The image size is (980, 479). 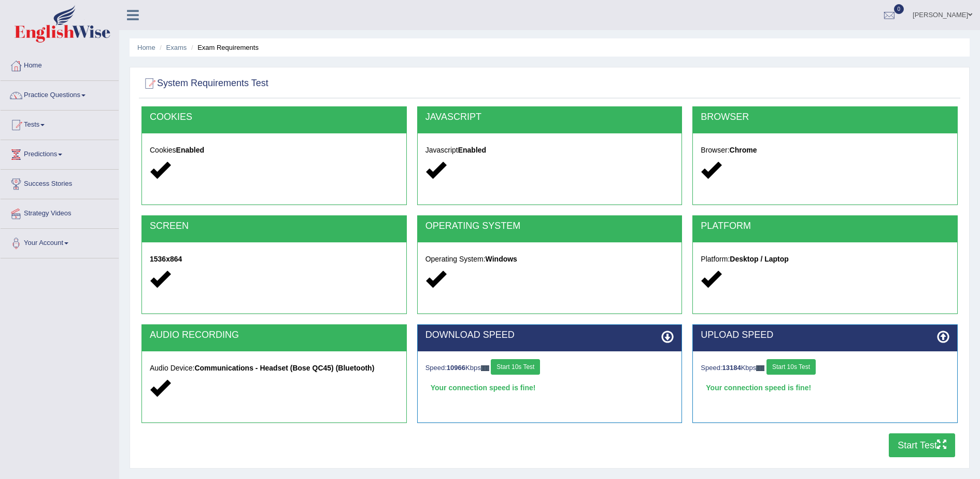 What do you see at coordinates (60, 182) in the screenshot?
I see `a: Success Stories` at bounding box center [60, 182].